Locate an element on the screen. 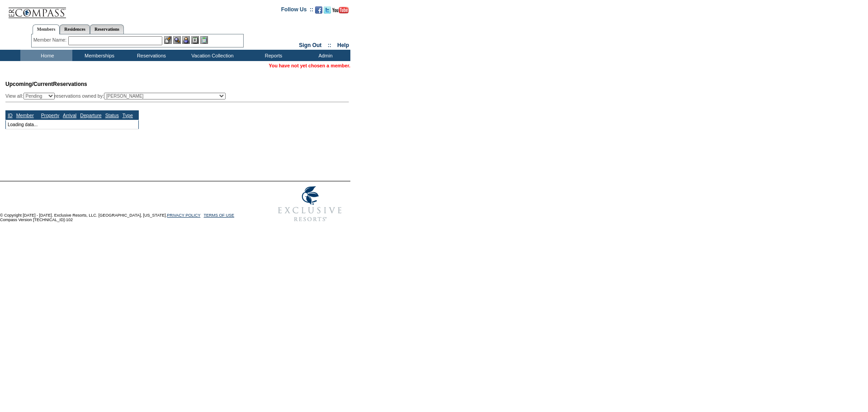 The image size is (868, 412). a: Sign Out is located at coordinates (310, 45).